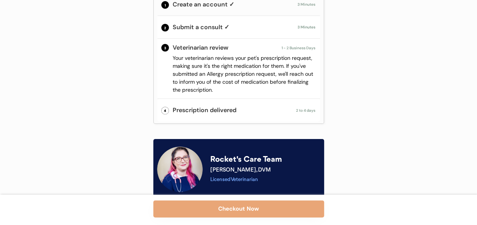  Describe the element at coordinates (229, 27) in the screenshot. I see `div: Submit a consult ✓` at that location.